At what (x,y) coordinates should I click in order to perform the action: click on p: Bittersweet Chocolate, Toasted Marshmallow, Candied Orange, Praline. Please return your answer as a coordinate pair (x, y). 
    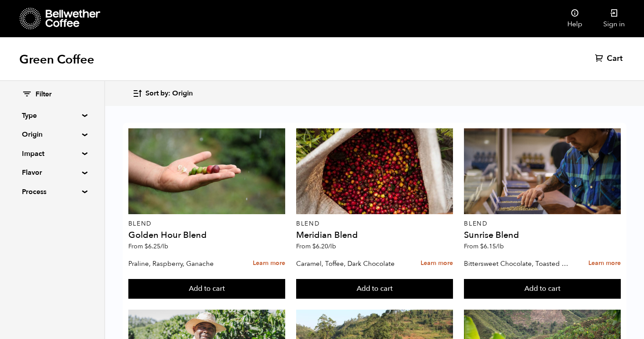
    Looking at the image, I should click on (518, 264).